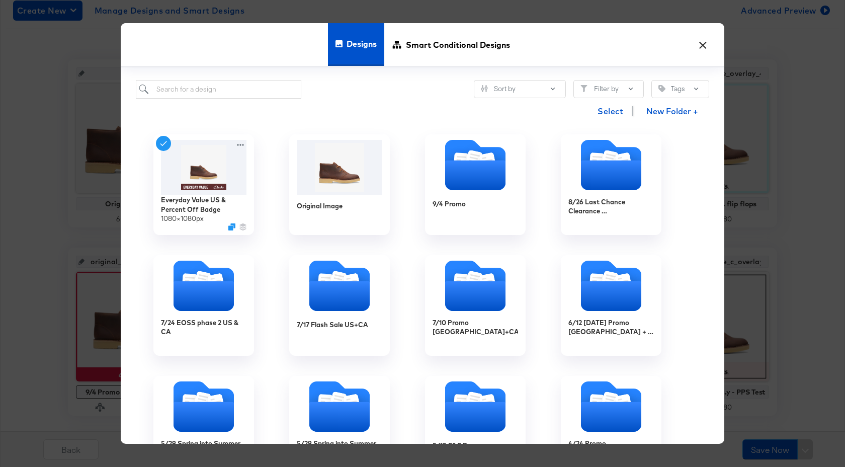  What do you see at coordinates (362, 44) in the screenshot?
I see `span: Designs` at bounding box center [362, 44].